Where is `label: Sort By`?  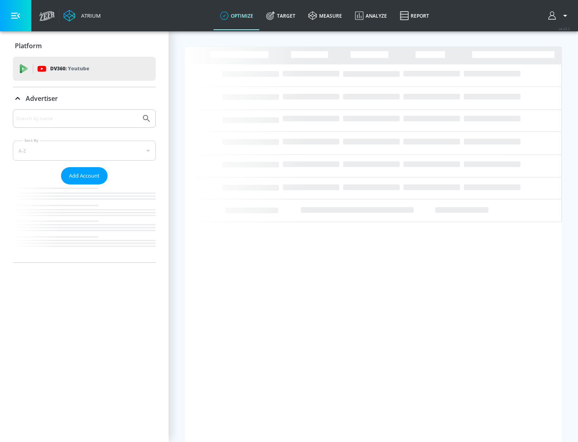 label: Sort By is located at coordinates (31, 140).